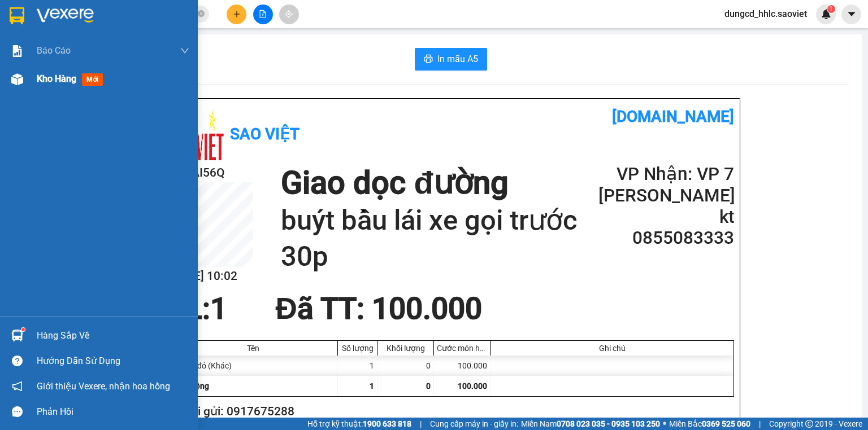 This screenshot has width=868, height=430. I want to click on span: In mẫu A5, so click(458, 59).